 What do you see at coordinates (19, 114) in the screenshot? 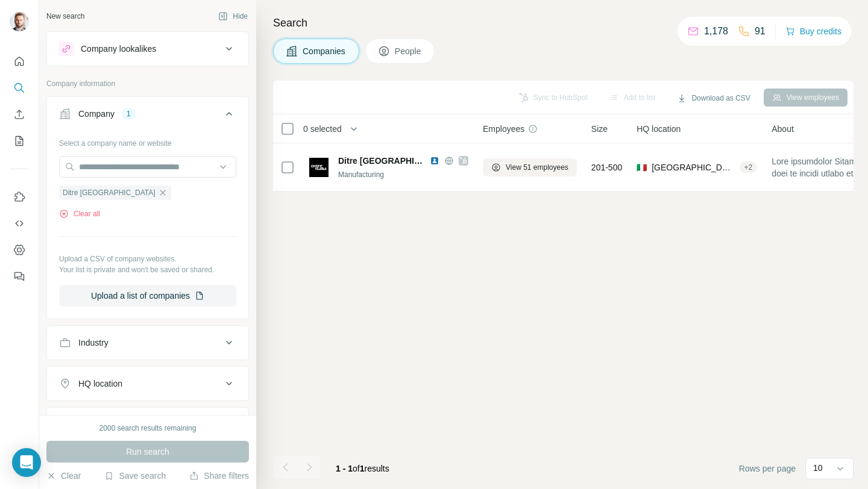
I see `button: Enrich CSV` at bounding box center [19, 114].